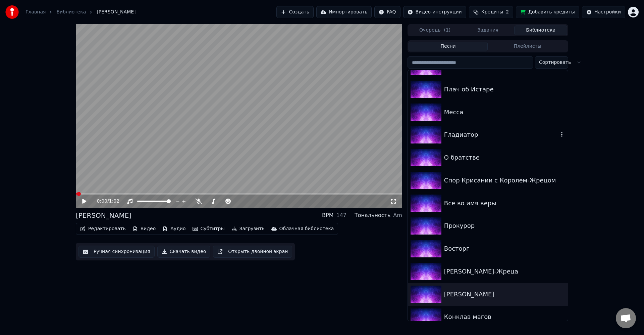 The width and height of the screenshot is (644, 335). Describe the element at coordinates (491, 12) in the screenshot. I see `button: Кредиты2` at that location.